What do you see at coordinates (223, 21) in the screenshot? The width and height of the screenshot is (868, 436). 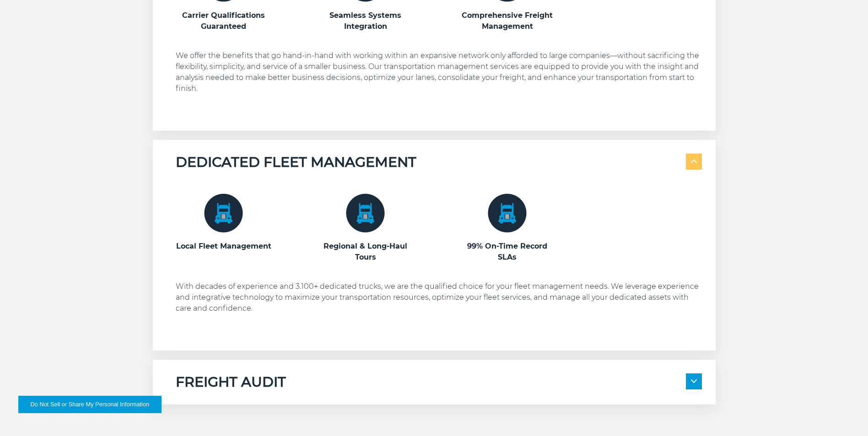 I see `h3: Carrier Qualifications Guaranteed` at bounding box center [223, 21].